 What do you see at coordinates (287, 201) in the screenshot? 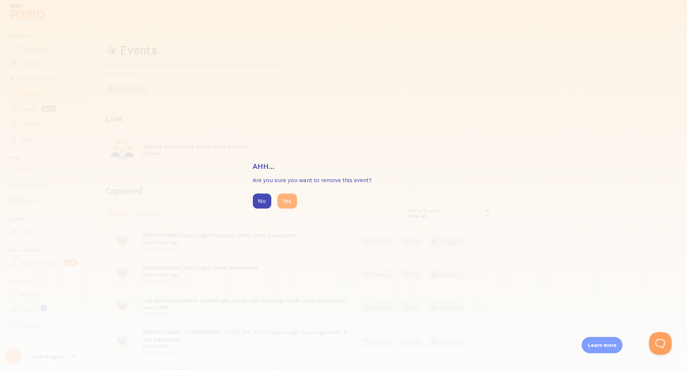
I see `button: Yes` at bounding box center [287, 201].